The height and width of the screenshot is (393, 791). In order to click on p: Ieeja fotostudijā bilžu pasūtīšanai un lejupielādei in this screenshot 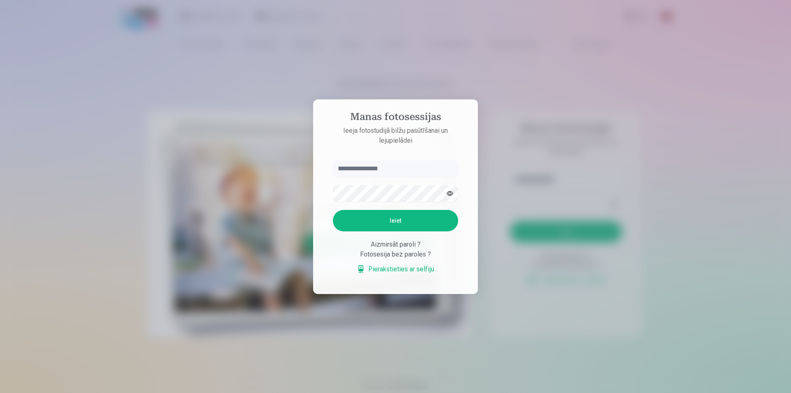, I will do `click(395, 136)`.